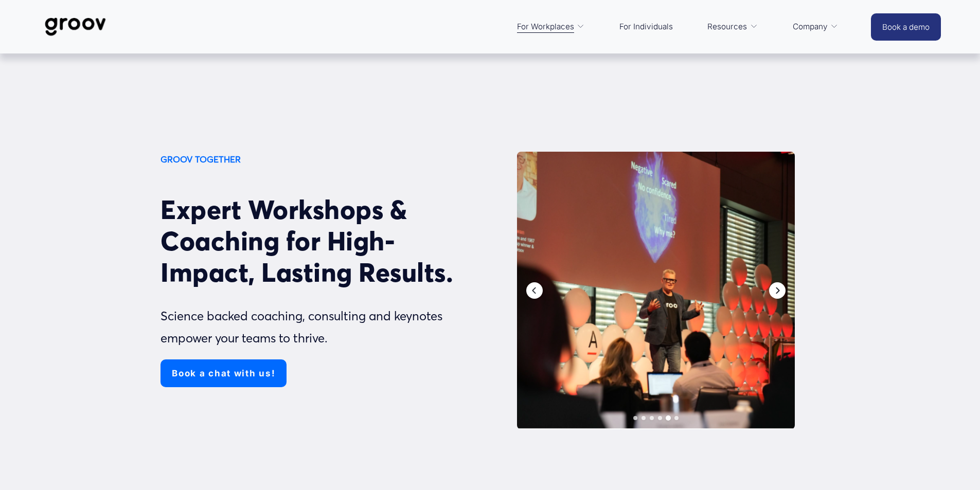  I want to click on div: Slide 6 of 7, so click(668, 418).